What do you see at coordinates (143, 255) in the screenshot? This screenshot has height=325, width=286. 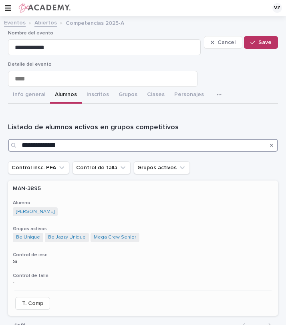 I see `h3: Control de insc.` at bounding box center [143, 255].